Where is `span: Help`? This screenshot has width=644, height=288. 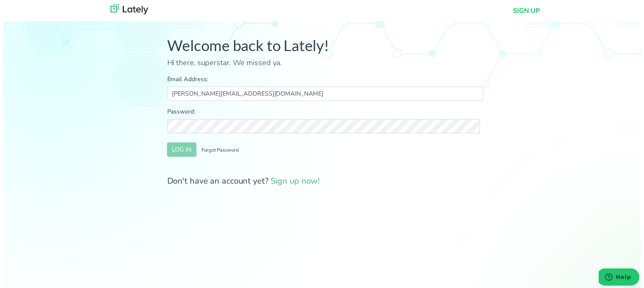
span: Help is located at coordinates (25, 9).